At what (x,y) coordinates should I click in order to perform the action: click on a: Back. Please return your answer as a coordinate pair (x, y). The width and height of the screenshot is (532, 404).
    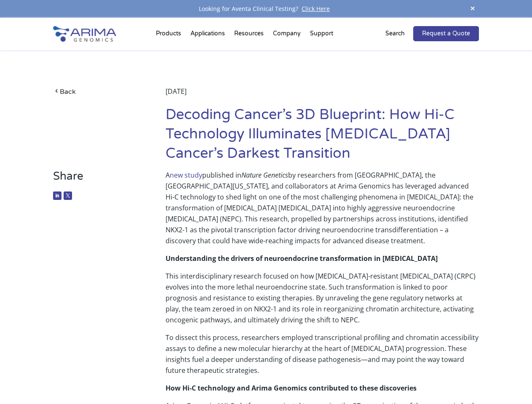
    Looking at the image, I should click on (98, 91).